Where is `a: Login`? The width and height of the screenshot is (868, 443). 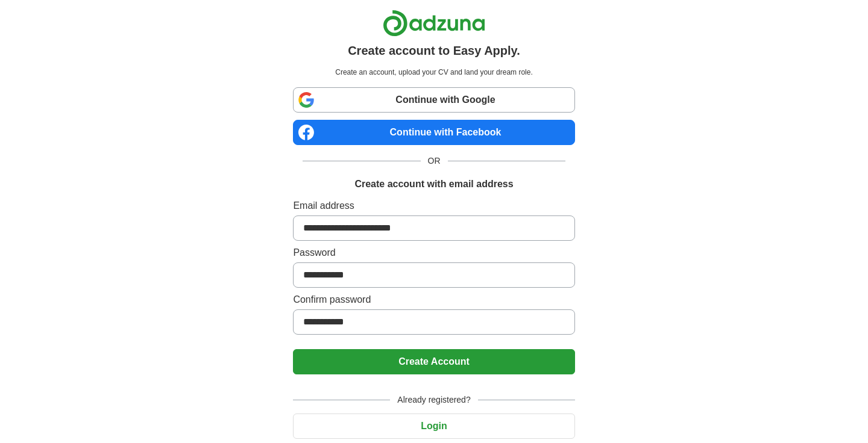 a: Login is located at coordinates (433, 425).